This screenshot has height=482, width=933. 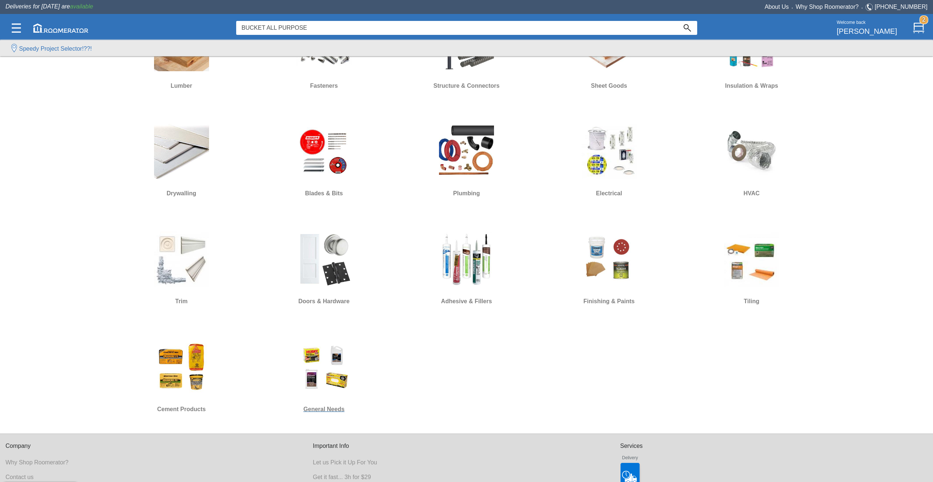 What do you see at coordinates (182, 86) in the screenshot?
I see `h6: Lumber` at bounding box center [182, 86].